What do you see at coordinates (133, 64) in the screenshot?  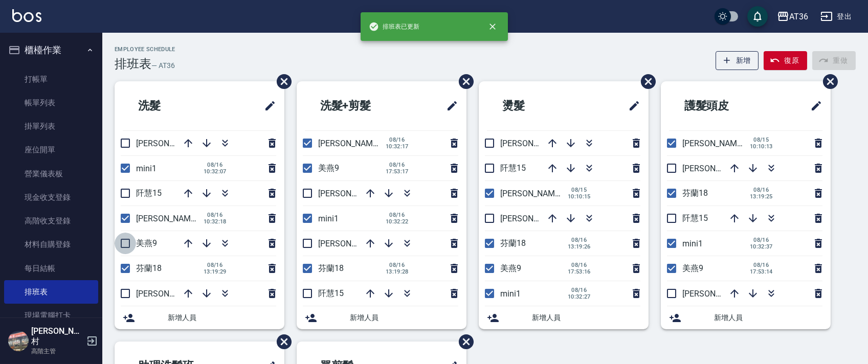 I see `h3: 排班表` at bounding box center [133, 64].